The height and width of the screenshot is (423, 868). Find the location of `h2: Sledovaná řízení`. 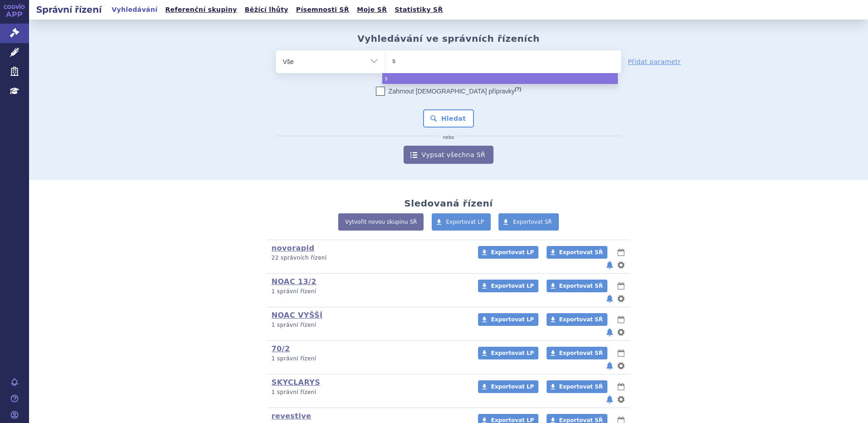

h2: Sledovaná řízení is located at coordinates (448, 203).